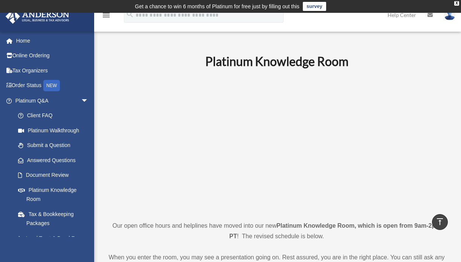 This screenshot has width=461, height=262. Describe the element at coordinates (106, 16) in the screenshot. I see `a: menu` at that location.